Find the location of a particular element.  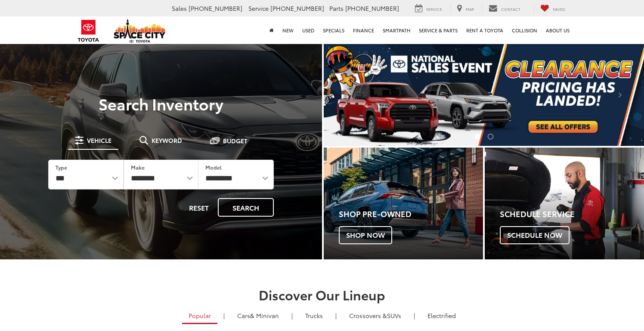

a: Home is located at coordinates (272, 30).